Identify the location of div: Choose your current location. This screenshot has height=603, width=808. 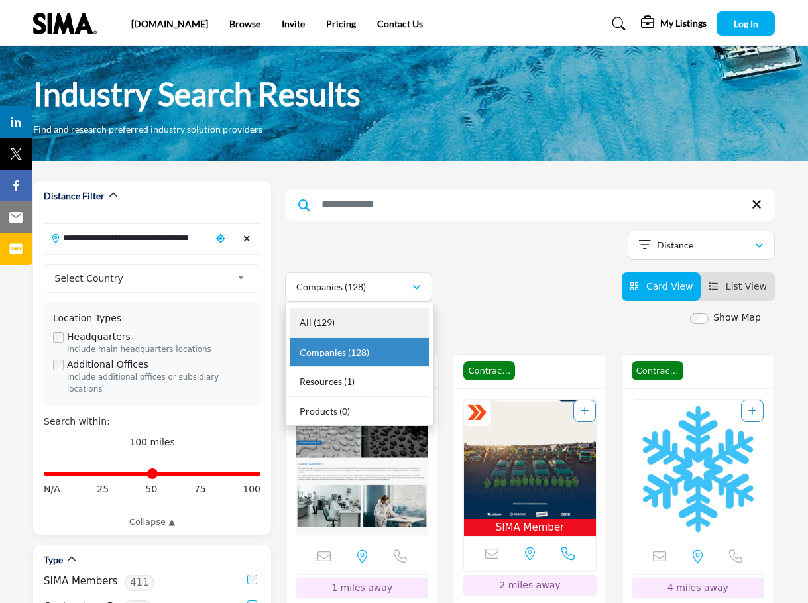
(221, 239).